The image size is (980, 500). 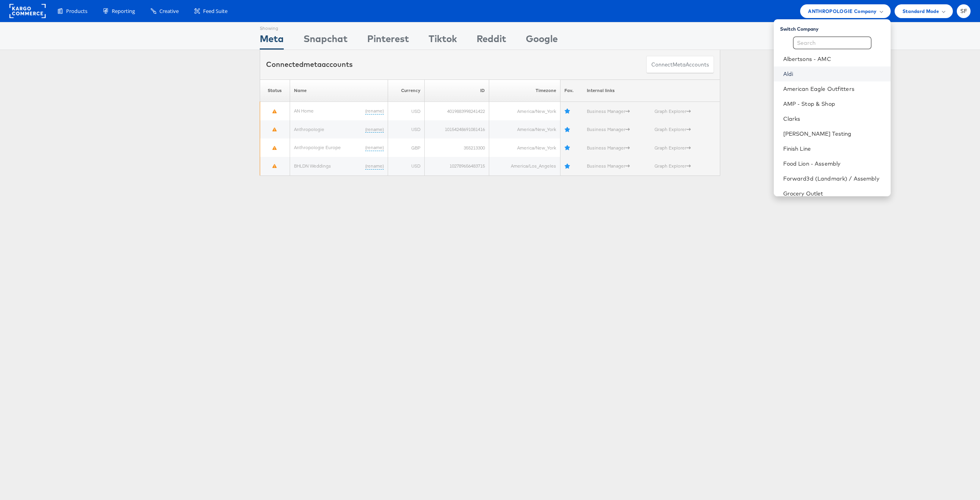 I want to click on a: Finish Line, so click(x=834, y=149).